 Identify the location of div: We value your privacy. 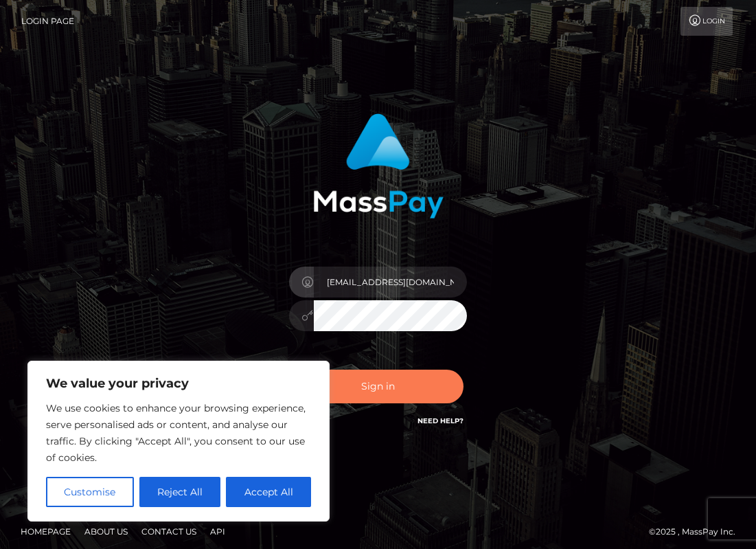
(178, 441).